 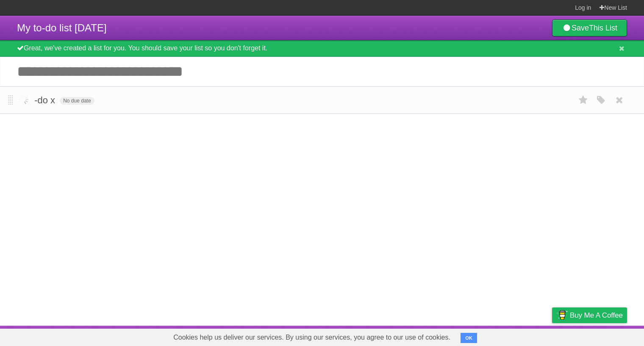 I want to click on span: Buy me a coffee, so click(x=596, y=315).